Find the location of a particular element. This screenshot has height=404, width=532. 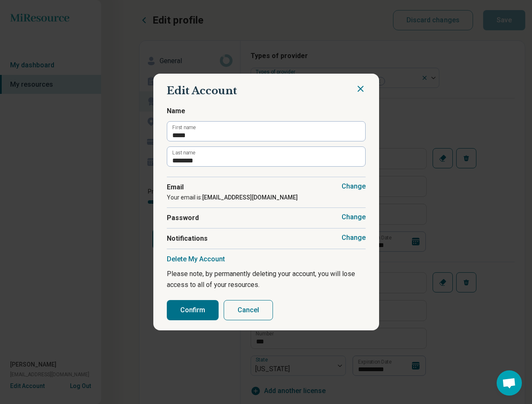

span: Name is located at coordinates (266, 111).